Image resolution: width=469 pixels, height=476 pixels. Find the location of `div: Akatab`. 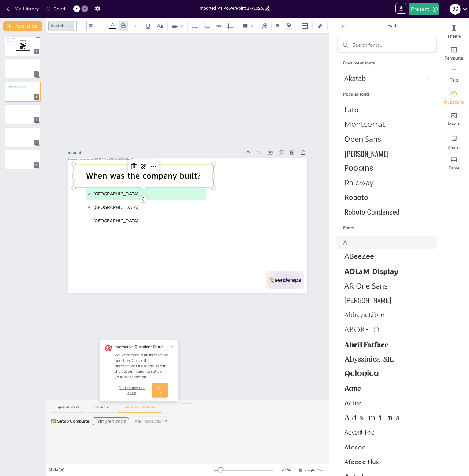

div: Akatab is located at coordinates (57, 25).